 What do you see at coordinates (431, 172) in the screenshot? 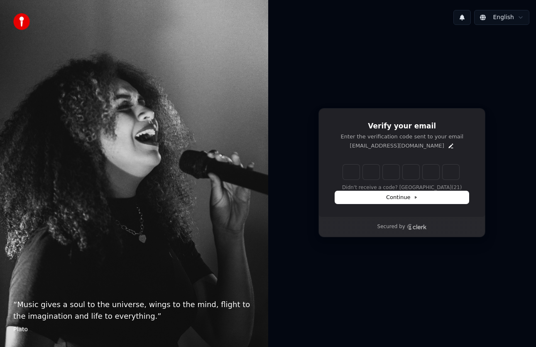
I see `input: Digit 5` at bounding box center [431, 172].